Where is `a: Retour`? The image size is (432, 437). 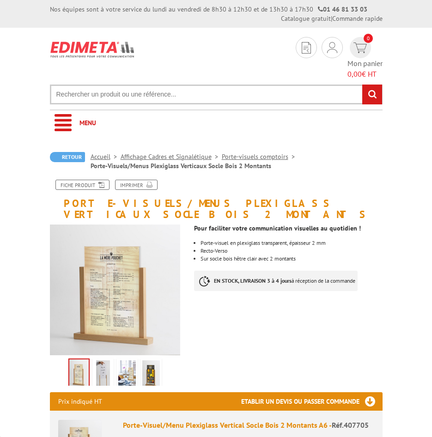 a: Retour is located at coordinates (68, 157).